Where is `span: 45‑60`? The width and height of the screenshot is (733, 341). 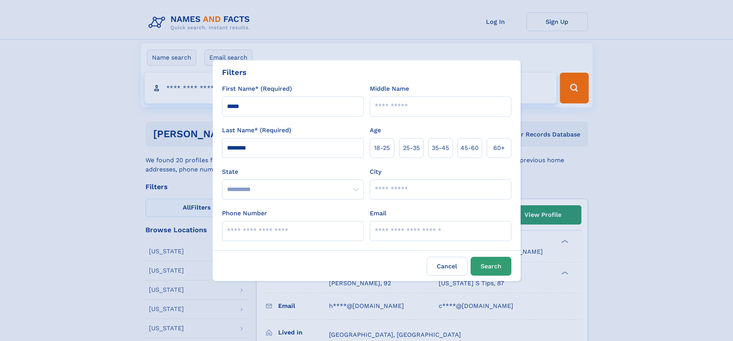
span: 45‑60 is located at coordinates (470, 148).